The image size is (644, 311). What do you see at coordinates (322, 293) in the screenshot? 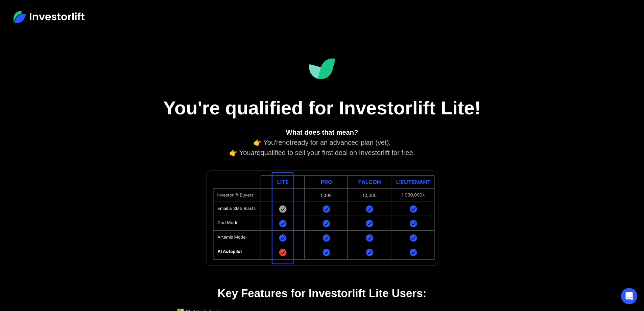
I see `strong: Key Features for Investorlift Lite Users:` at bounding box center [322, 293].